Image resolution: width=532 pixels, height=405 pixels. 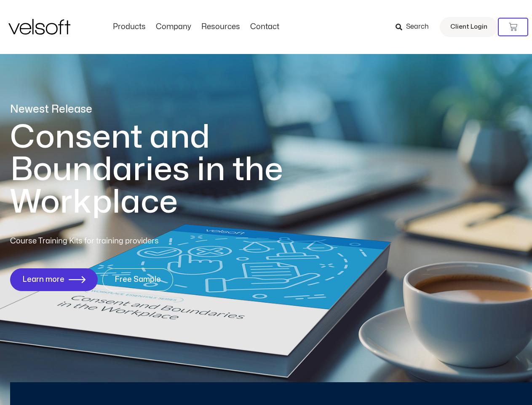 What do you see at coordinates (54, 280) in the screenshot?
I see `a: Learn more` at bounding box center [54, 280].